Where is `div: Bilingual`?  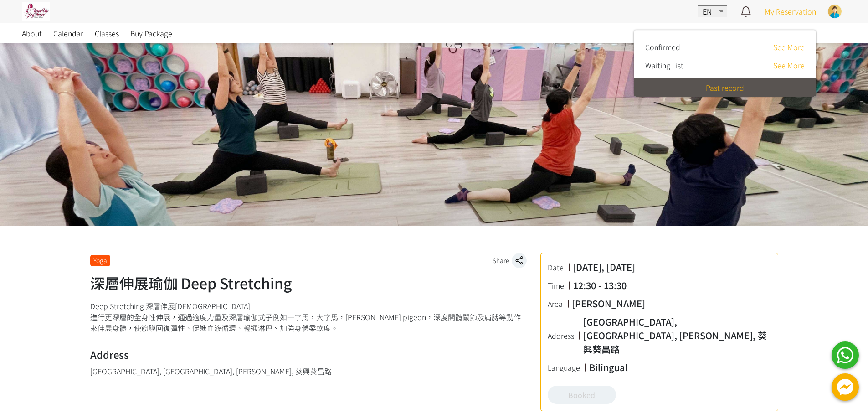
div: Bilingual is located at coordinates (609, 368).